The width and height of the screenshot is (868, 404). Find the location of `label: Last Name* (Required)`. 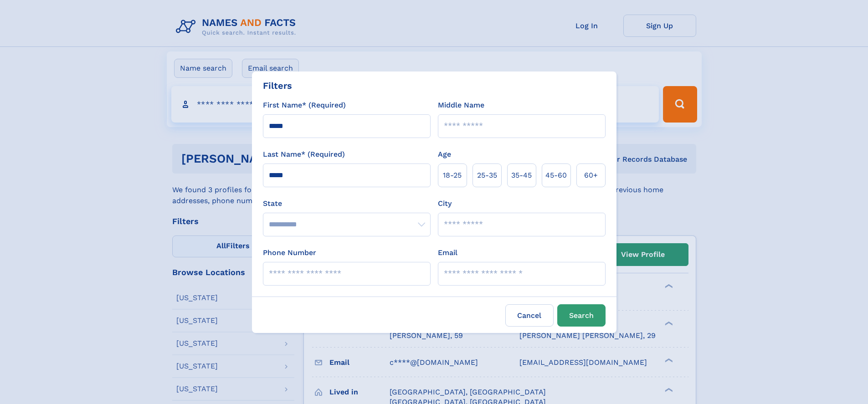

label: Last Name* (Required) is located at coordinates (304, 154).